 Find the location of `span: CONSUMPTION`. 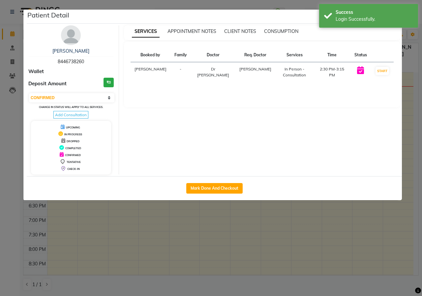

span: CONSUMPTION is located at coordinates (281, 31).